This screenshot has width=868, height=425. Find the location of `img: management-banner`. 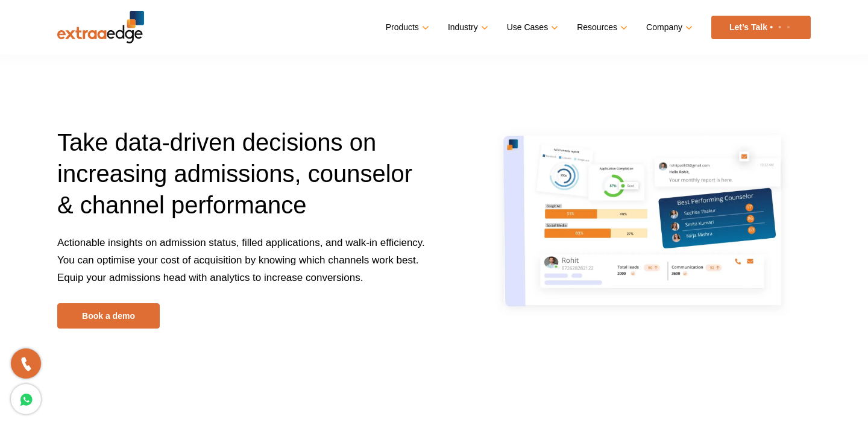

img: management-banner is located at coordinates (646, 227).